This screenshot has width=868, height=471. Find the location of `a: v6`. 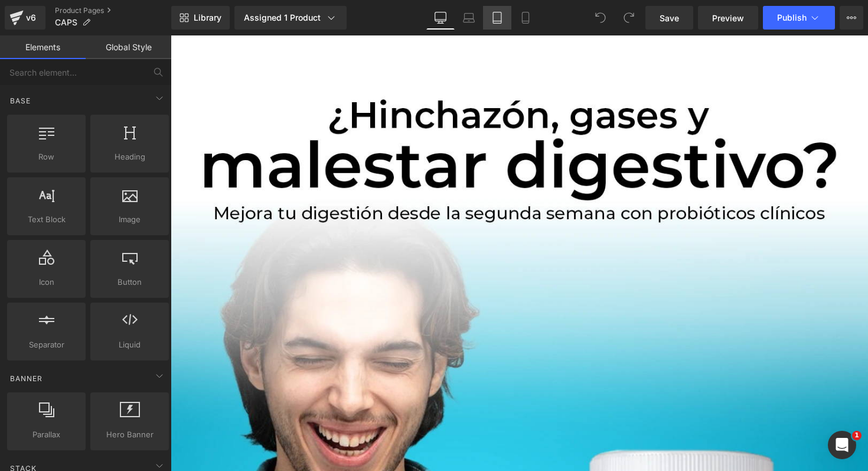

a: v6 is located at coordinates (24, 18).